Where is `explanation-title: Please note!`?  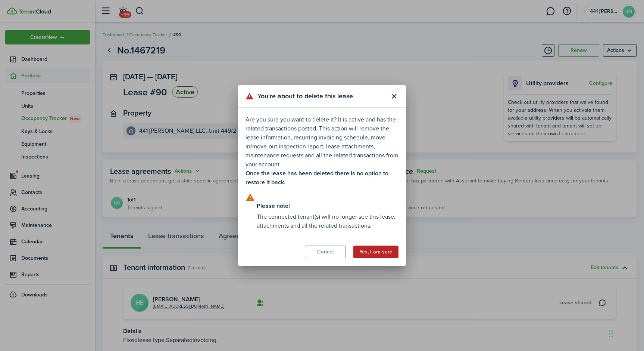
explanation-title: Please note! is located at coordinates (327, 205).